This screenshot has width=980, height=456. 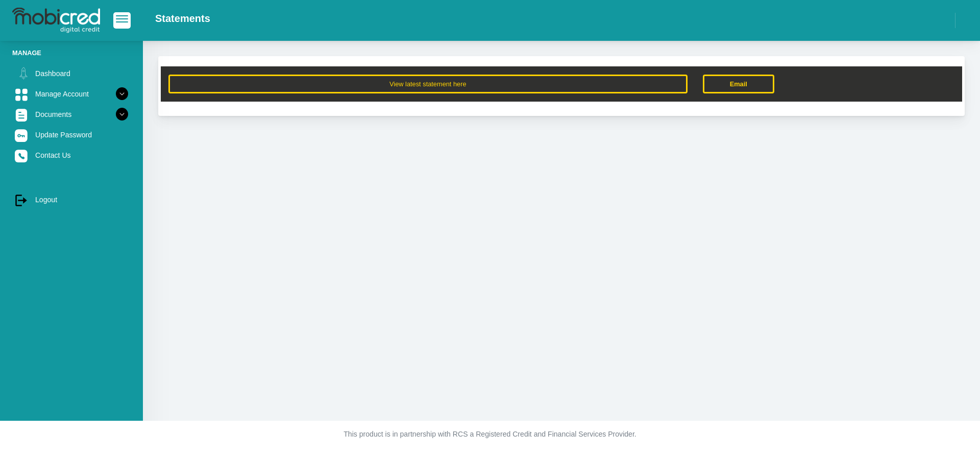 I want to click on img: logo-mobicred.svg, so click(x=56, y=21).